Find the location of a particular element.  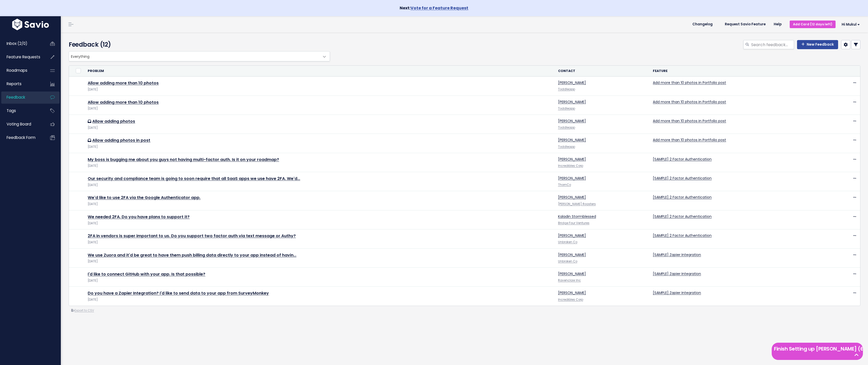

input: Search feedback... is located at coordinates (773, 45).